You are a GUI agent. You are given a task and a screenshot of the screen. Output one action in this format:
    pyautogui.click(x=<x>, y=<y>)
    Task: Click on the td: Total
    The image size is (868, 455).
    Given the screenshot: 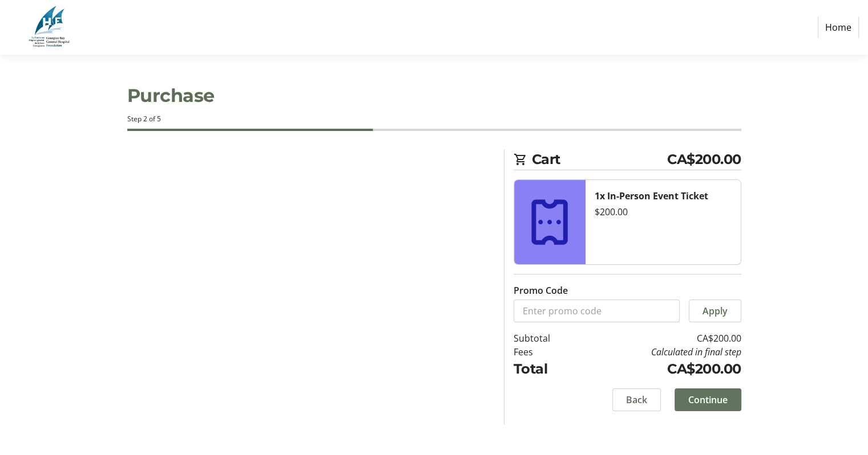 What is the action you would take?
    pyautogui.click(x=546, y=369)
    